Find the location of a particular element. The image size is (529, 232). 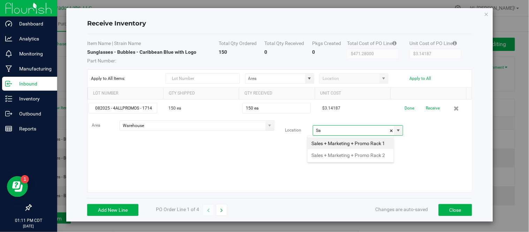

span: Apply to All Items: is located at coordinates (126, 79).